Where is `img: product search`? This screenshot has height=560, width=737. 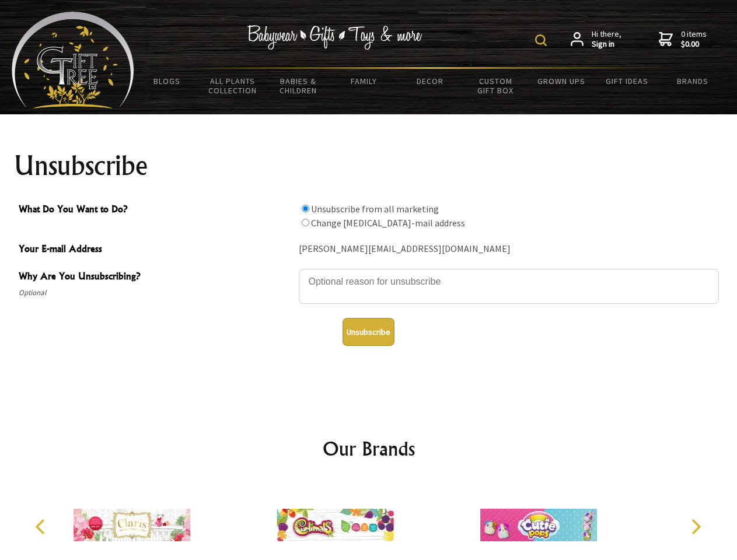
img: product search is located at coordinates (541, 40).